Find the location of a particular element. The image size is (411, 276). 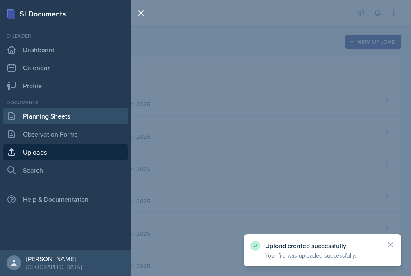

p: Your file was uploaded successfully. is located at coordinates (322, 255).